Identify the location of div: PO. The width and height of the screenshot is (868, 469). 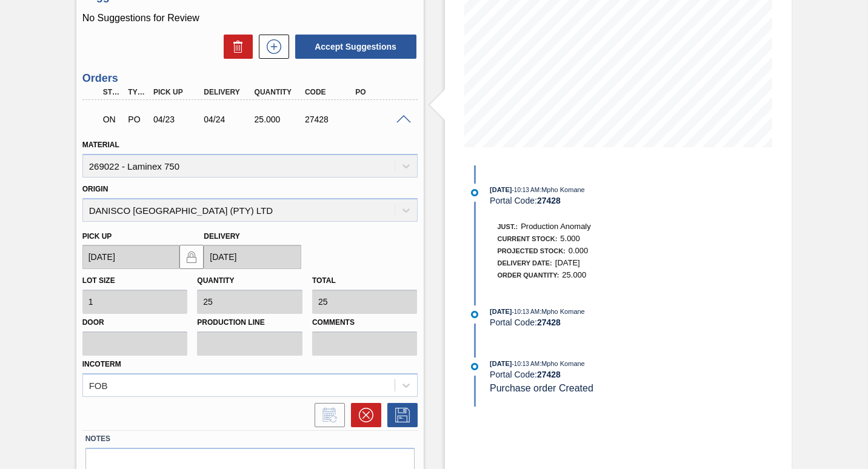
(380, 92).